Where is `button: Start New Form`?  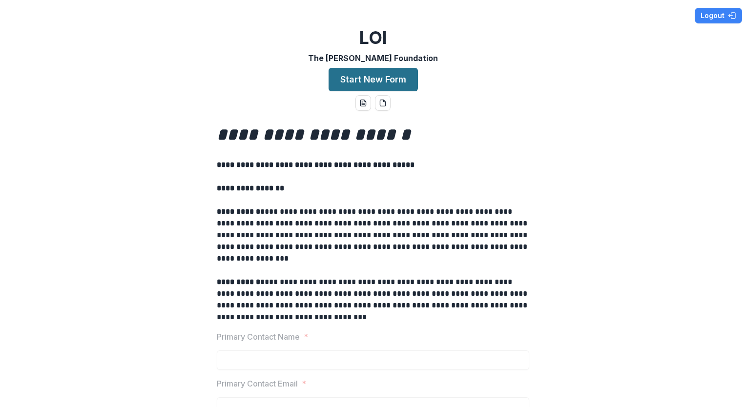
button: Start New Form is located at coordinates (373, 80).